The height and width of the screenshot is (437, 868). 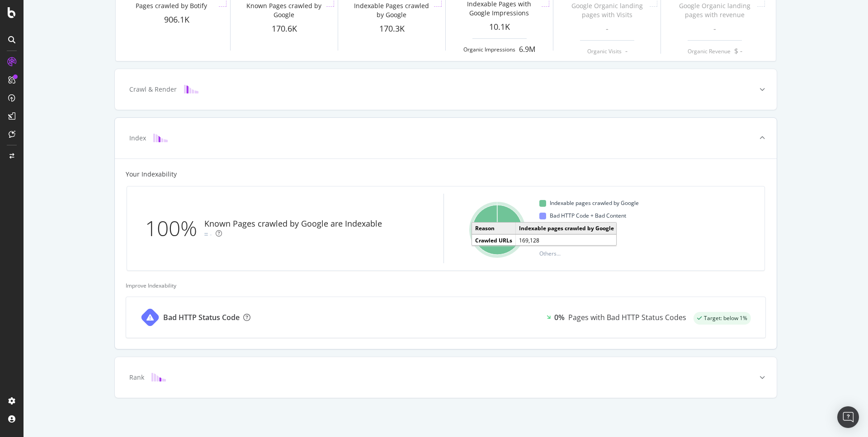 I want to click on div: 0%, so click(x=560, y=317).